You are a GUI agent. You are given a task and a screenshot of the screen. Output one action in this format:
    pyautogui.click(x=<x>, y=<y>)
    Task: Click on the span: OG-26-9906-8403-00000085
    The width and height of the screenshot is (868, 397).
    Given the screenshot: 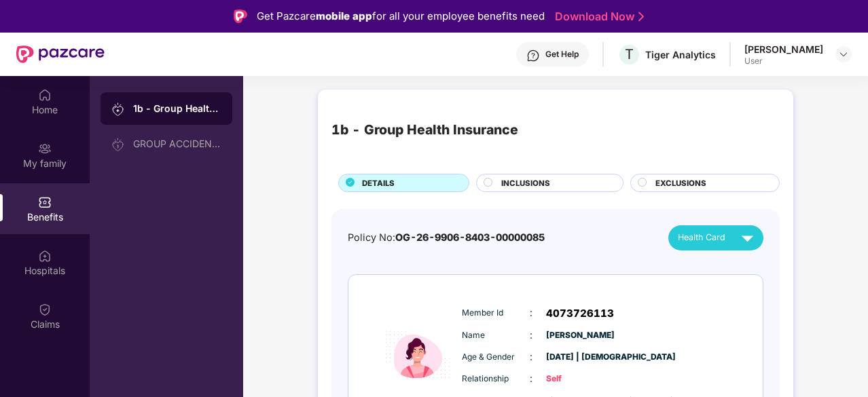 What is the action you would take?
    pyautogui.click(x=470, y=237)
    